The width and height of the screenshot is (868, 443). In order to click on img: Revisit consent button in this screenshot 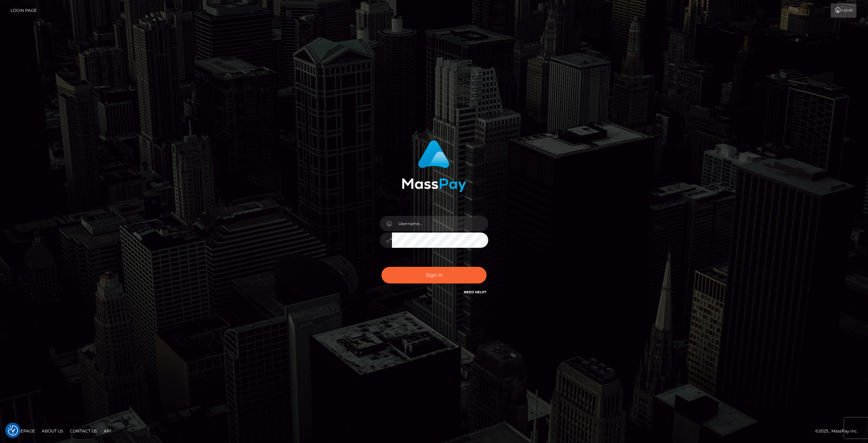, I will do `click(13, 431)`.